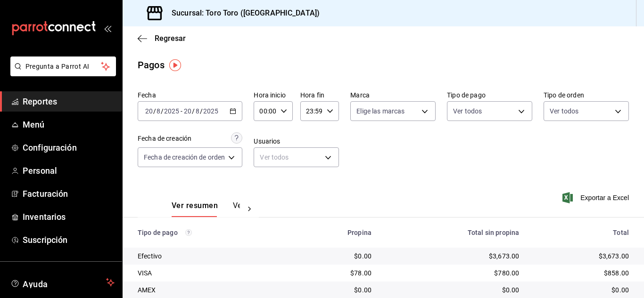 This screenshot has height=298, width=644. Describe the element at coordinates (61, 73) in the screenshot. I see `a: Pregunta a Parrot AI` at that location.